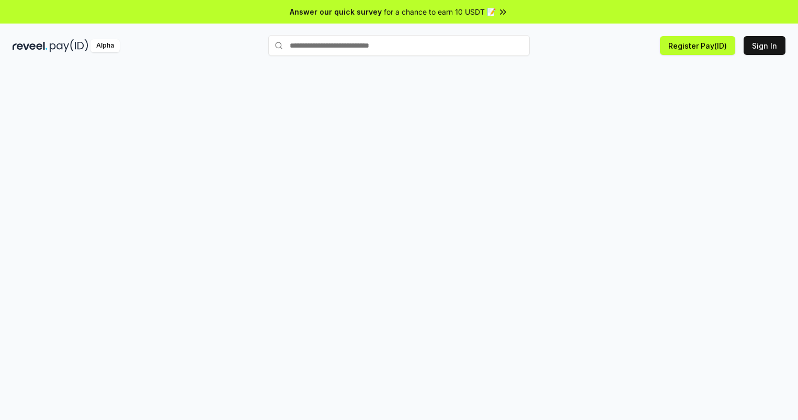  What do you see at coordinates (698, 46) in the screenshot?
I see `button: Register Pay(ID)` at bounding box center [698, 46].